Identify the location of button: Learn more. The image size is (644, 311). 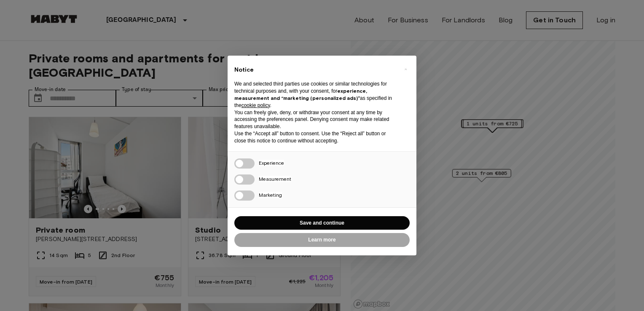
(322, 240).